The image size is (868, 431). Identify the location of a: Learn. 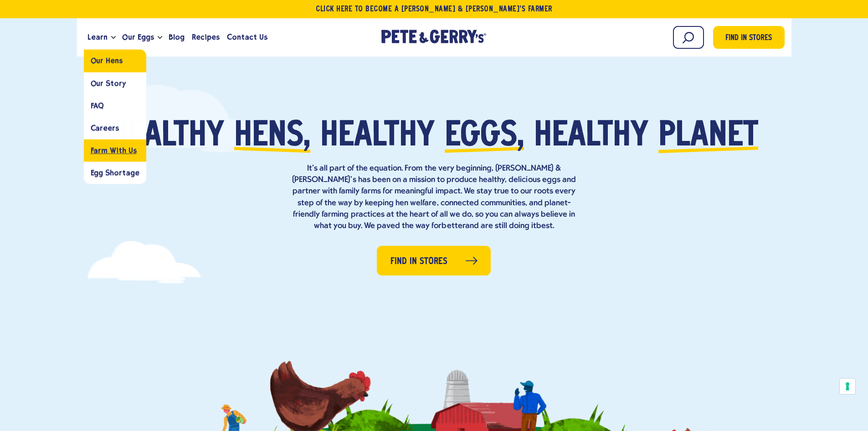
(97, 37).